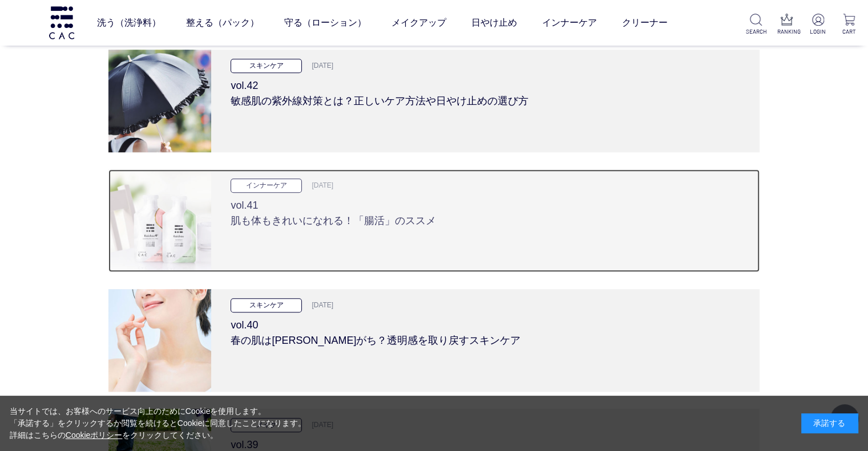  I want to click on div: 承諾する, so click(829, 424).